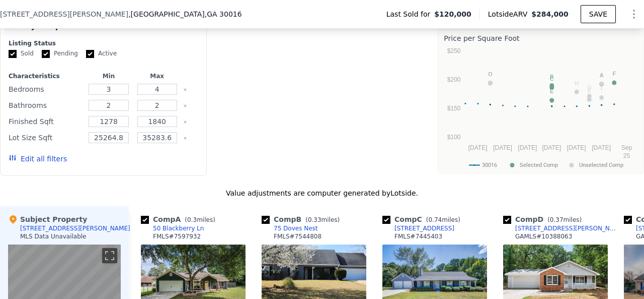 Image resolution: width=644 pixels, height=299 pixels. I want to click on text: $100, so click(454, 137).